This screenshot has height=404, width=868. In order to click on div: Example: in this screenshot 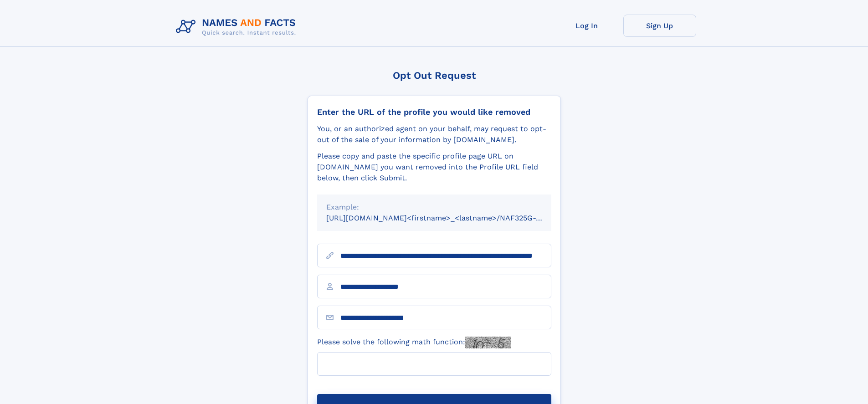, I will do `click(434, 207)`.